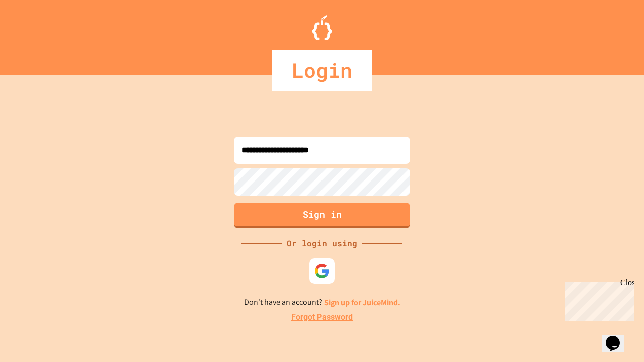 This screenshot has height=362, width=644. What do you see at coordinates (322, 244) in the screenshot?
I see `div: Or login using` at bounding box center [322, 244].